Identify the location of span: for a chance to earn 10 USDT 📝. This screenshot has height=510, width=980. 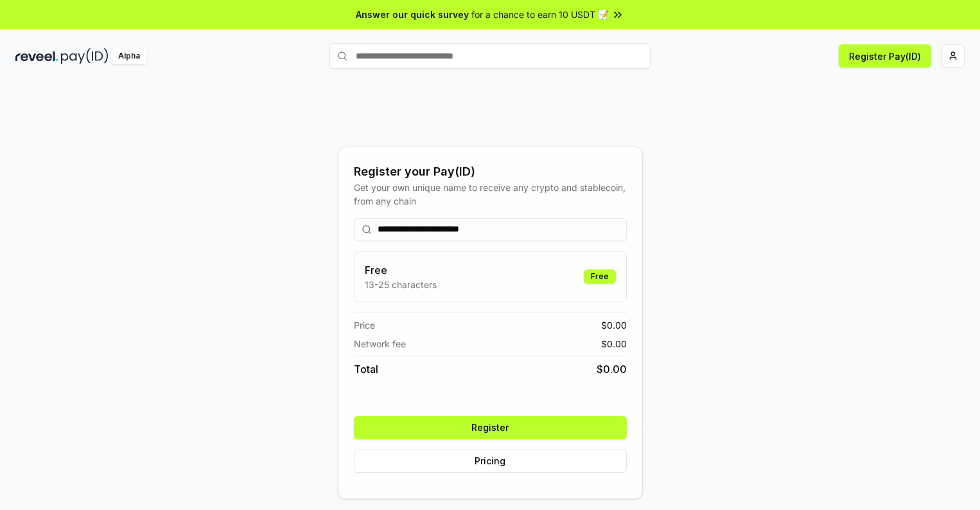
(540, 14).